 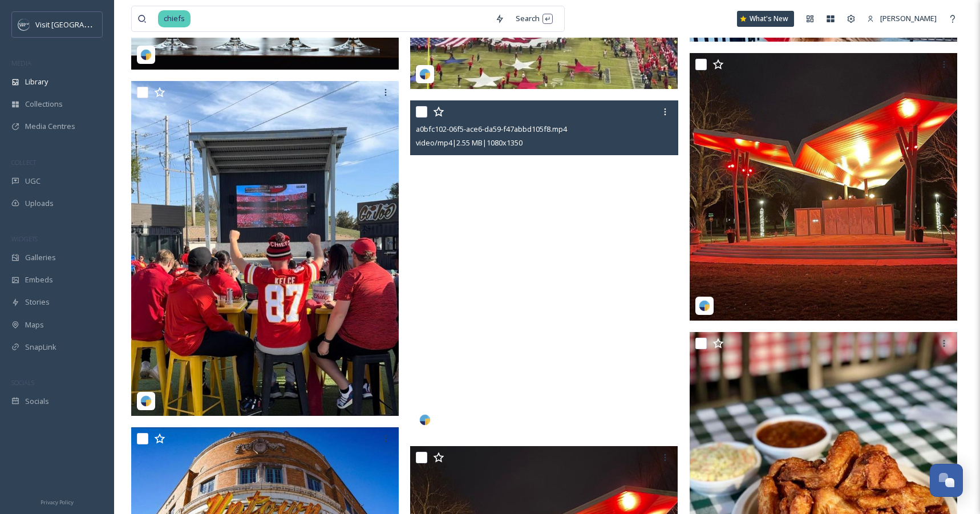 I want to click on div: Search, so click(x=534, y=18).